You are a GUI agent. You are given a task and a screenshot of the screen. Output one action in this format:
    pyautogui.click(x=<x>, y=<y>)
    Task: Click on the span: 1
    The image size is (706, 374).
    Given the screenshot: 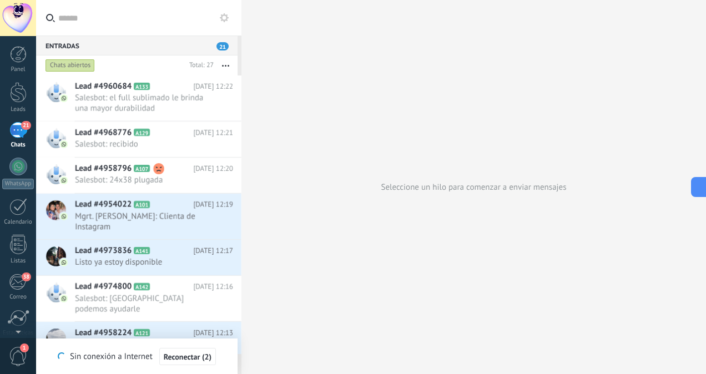 What is the action you would take?
    pyautogui.click(x=24, y=348)
    